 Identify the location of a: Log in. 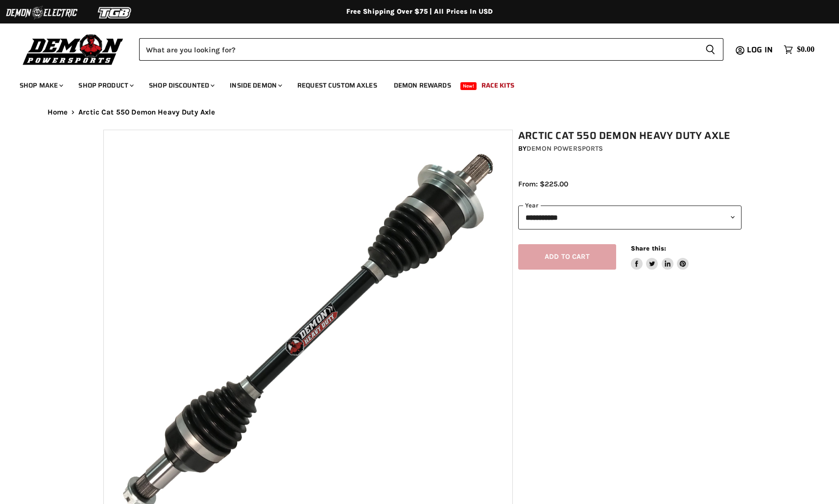
(761, 50).